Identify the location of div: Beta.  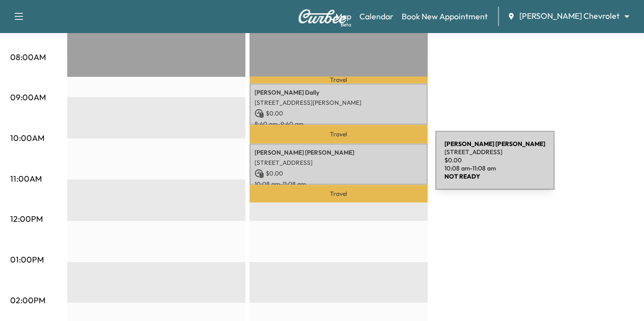
(345, 25).